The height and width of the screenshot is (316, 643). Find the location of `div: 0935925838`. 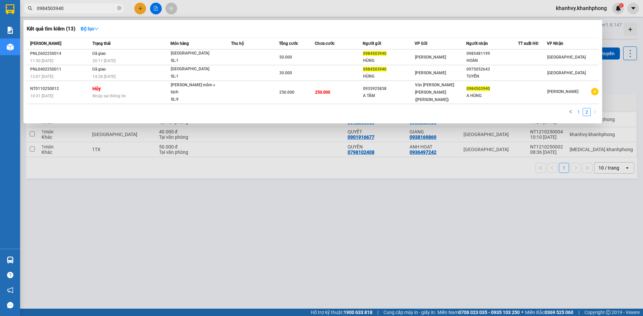

div: 0935925838 is located at coordinates (388, 89).